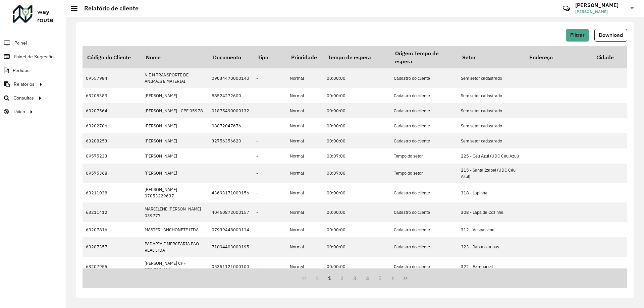 The image size is (644, 308). I want to click on td: 322 - Bamburral, so click(491, 266).